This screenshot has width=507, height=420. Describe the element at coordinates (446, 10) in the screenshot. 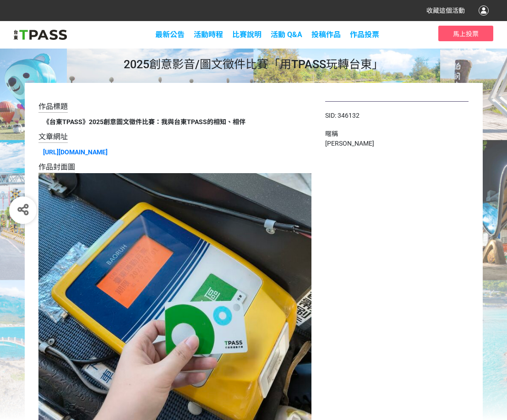

I see `span: 收藏這個活動` at that location.